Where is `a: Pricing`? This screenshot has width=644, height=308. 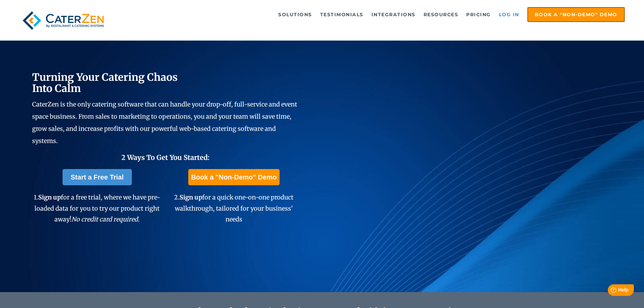
a: Pricing is located at coordinates (478, 14).